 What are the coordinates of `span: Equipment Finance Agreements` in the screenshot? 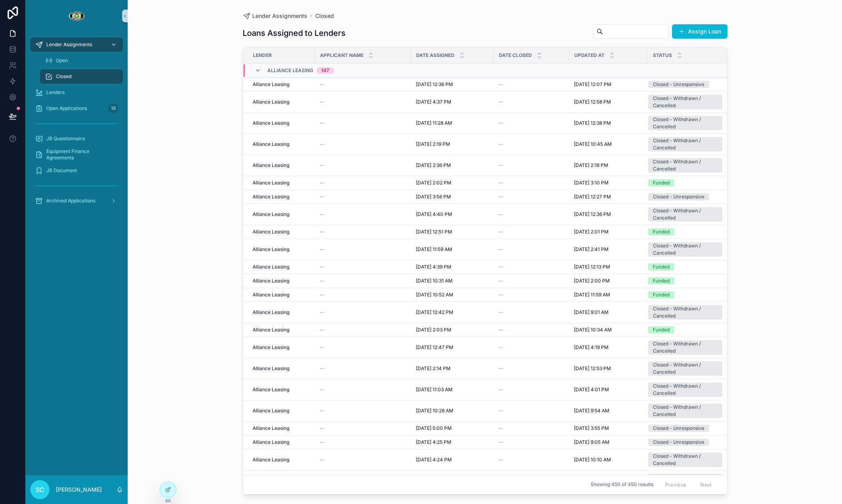 It's located at (80, 155).